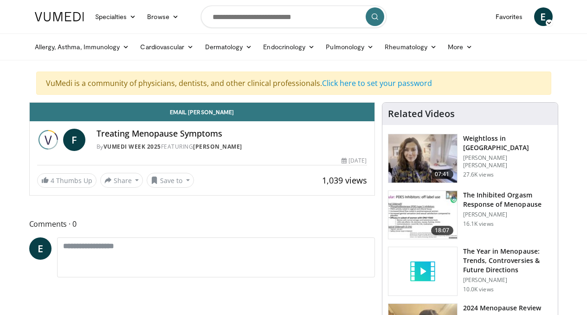 The image size is (587, 315). I want to click on span: 4, so click(52, 180).